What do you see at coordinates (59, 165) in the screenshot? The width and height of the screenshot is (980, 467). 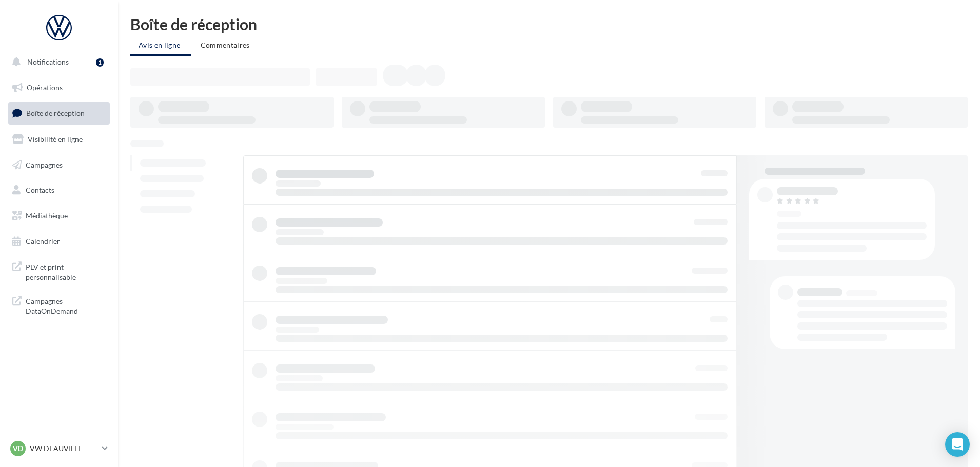 I see `a: Campagnes` at bounding box center [59, 165].